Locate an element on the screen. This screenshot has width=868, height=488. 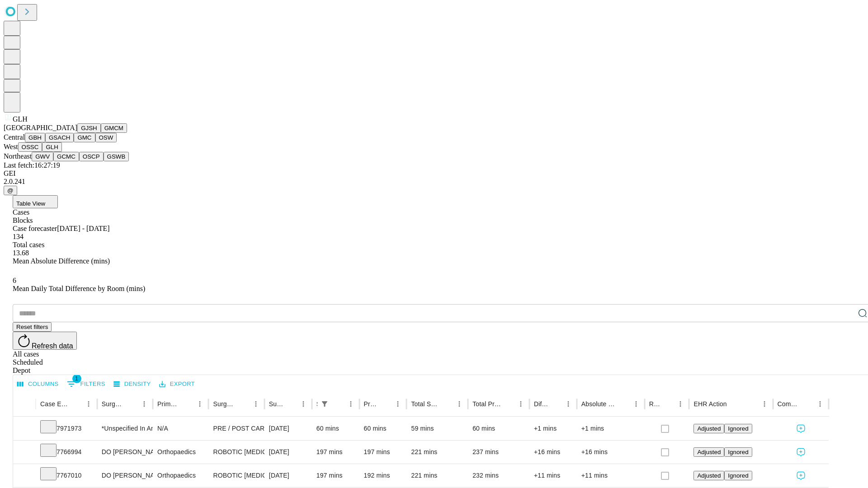
div: 192 mins is located at coordinates (383, 476).